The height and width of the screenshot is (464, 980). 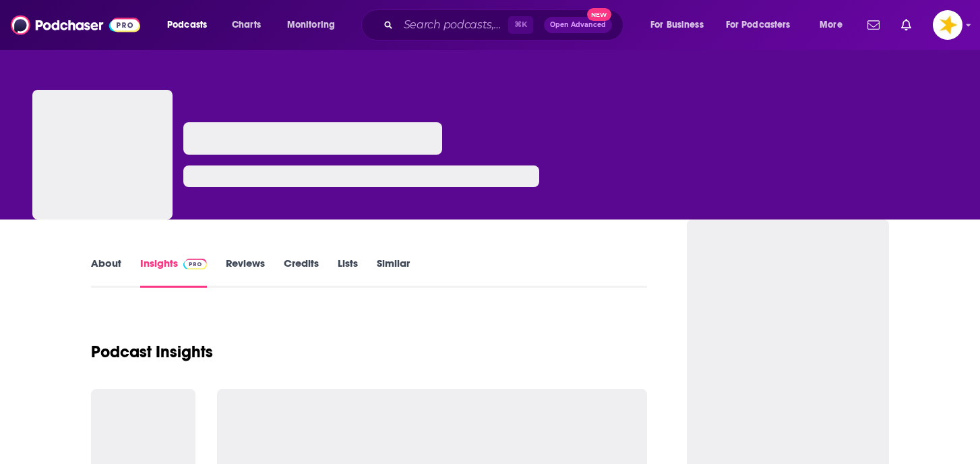 I want to click on span: For Business, so click(x=676, y=25).